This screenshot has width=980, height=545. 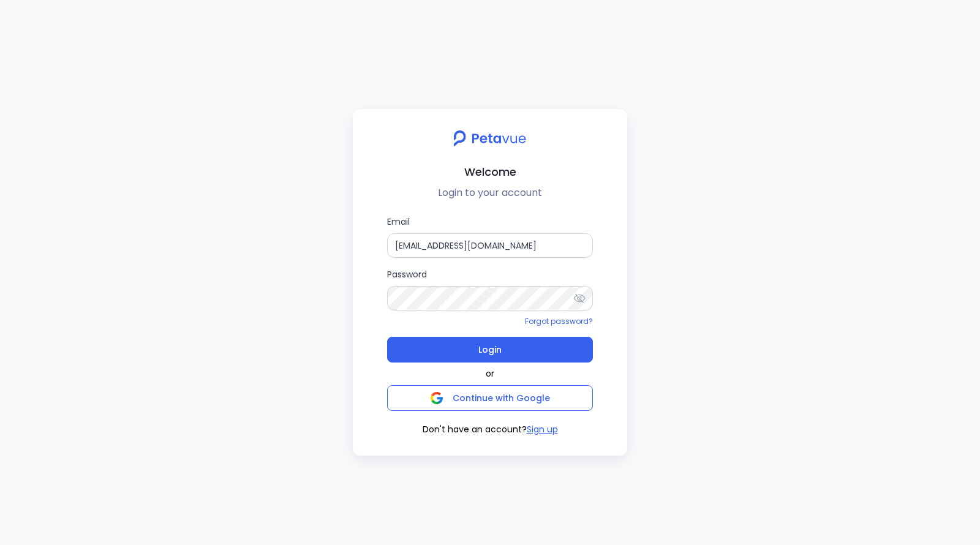 What do you see at coordinates (490, 374) in the screenshot?
I see `span: or` at bounding box center [490, 374].